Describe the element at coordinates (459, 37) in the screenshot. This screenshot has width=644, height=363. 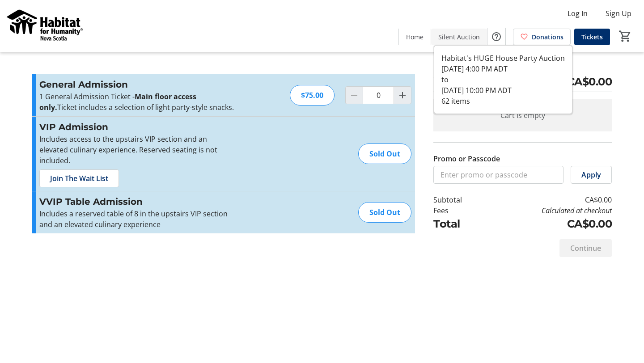
I see `a: Silent Auction` at that location.